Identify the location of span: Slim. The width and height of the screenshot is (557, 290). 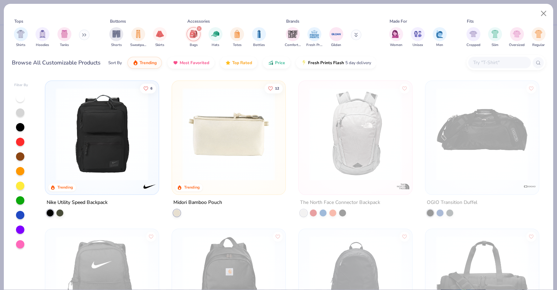
(495, 45).